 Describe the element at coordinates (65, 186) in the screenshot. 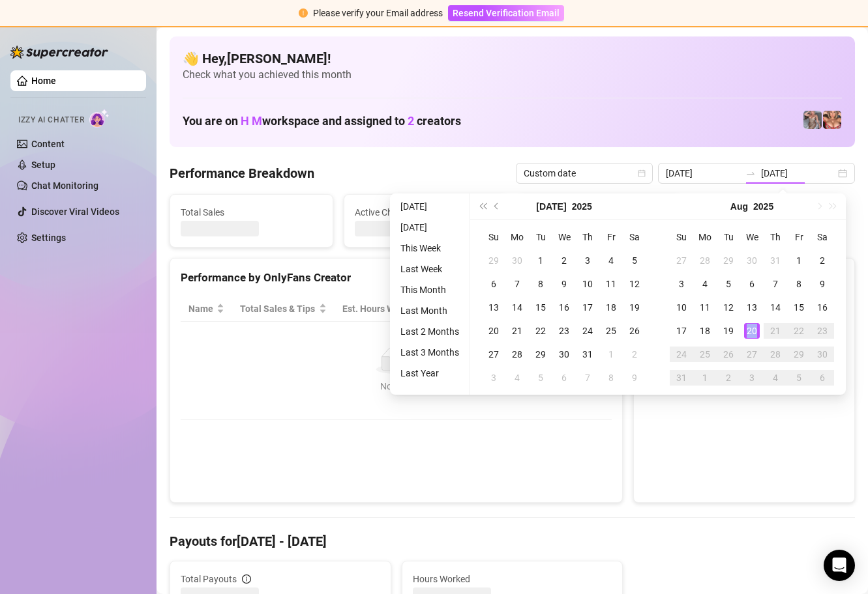

I see `a: Chat Monitoring` at that location.